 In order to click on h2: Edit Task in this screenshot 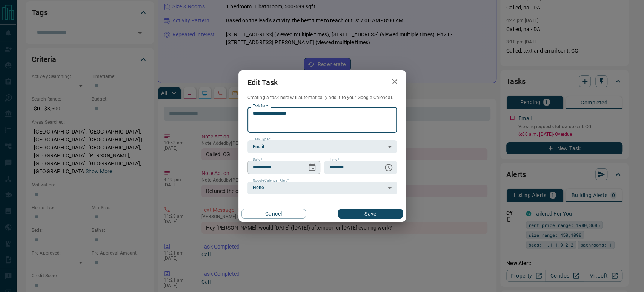, I will do `click(262, 82)`.